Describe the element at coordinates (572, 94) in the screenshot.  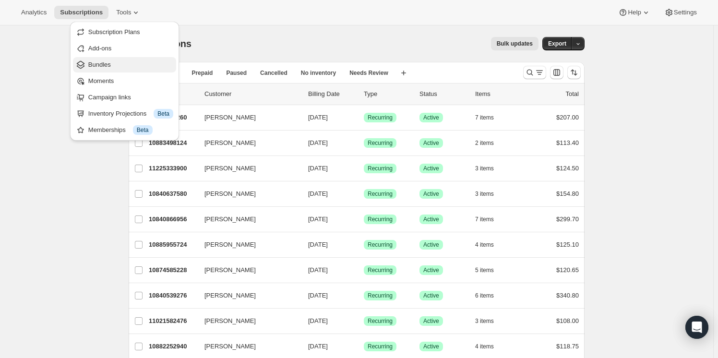
I see `p: Total` at that location.